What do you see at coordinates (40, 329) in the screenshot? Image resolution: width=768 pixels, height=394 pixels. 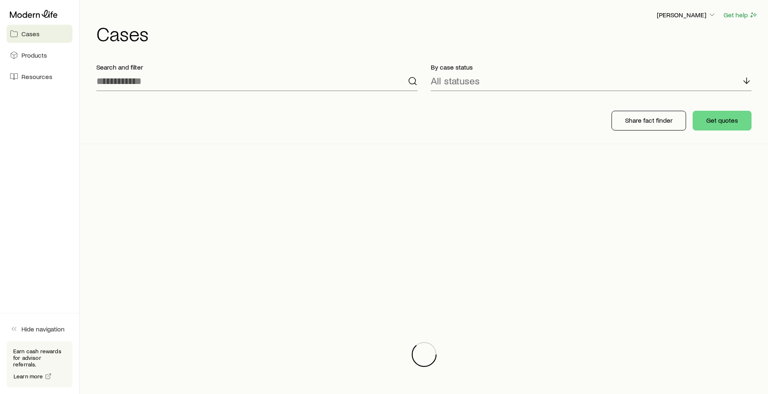 I see `button: Hide navigation` at bounding box center [40, 329].